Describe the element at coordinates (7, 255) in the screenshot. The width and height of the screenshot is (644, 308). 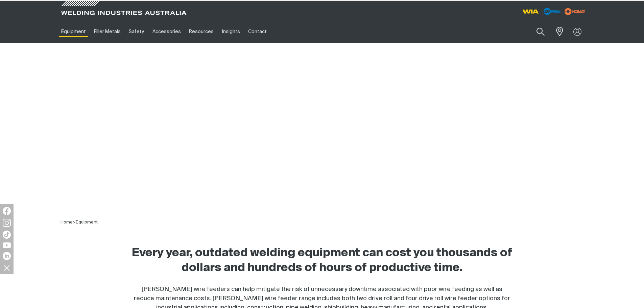
I see `img: LinkedIn` at that location.